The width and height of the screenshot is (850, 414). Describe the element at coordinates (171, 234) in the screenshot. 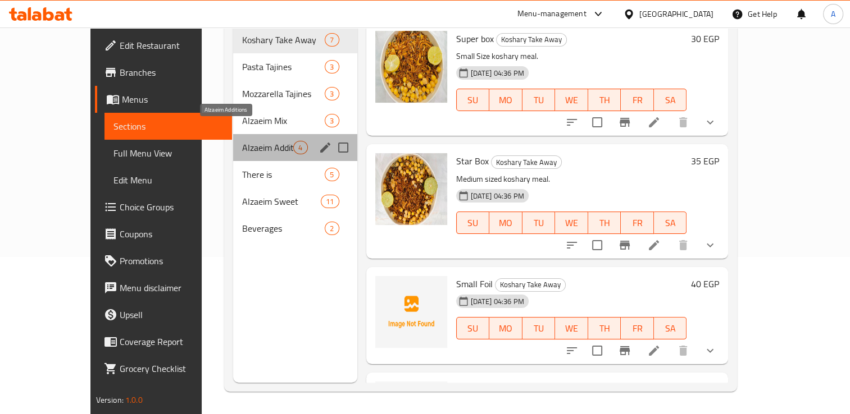

I see `span: Coupons` at that location.